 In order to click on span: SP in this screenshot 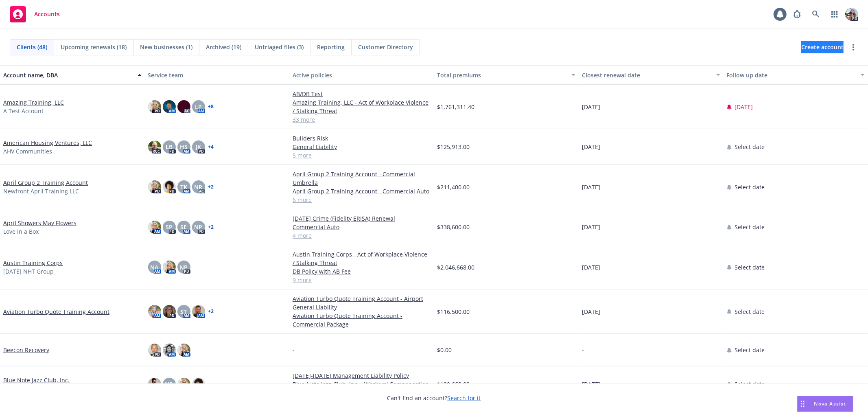, I will do `click(169, 227)`.